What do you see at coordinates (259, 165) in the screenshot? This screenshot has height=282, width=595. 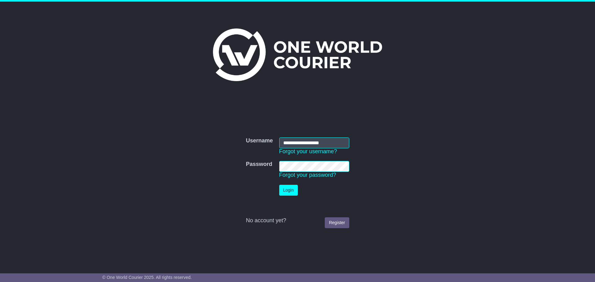 I see `label: Password` at bounding box center [259, 165].